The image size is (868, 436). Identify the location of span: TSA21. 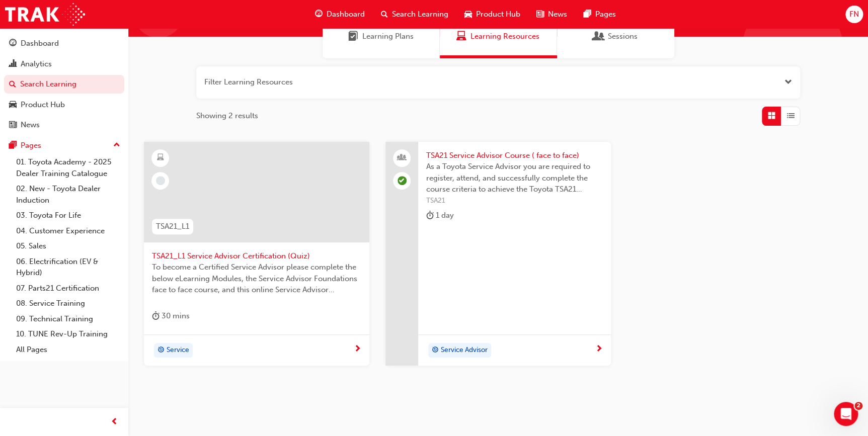
(514, 201).